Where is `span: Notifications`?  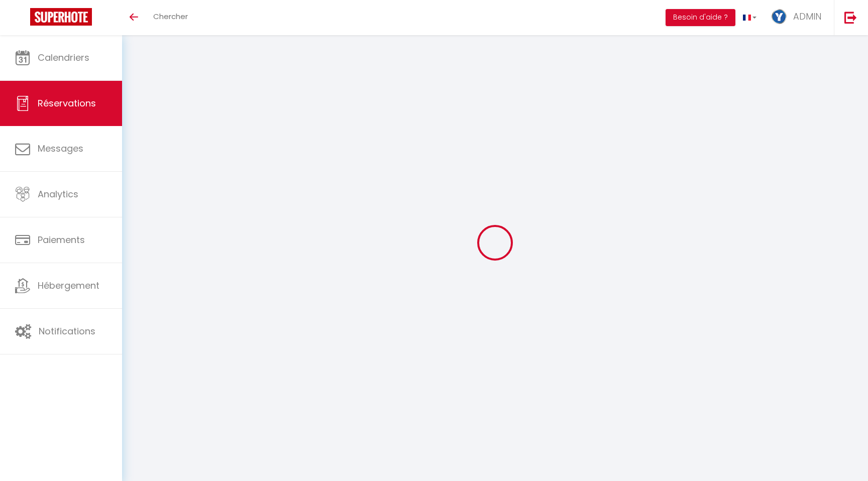
span: Notifications is located at coordinates (67, 331).